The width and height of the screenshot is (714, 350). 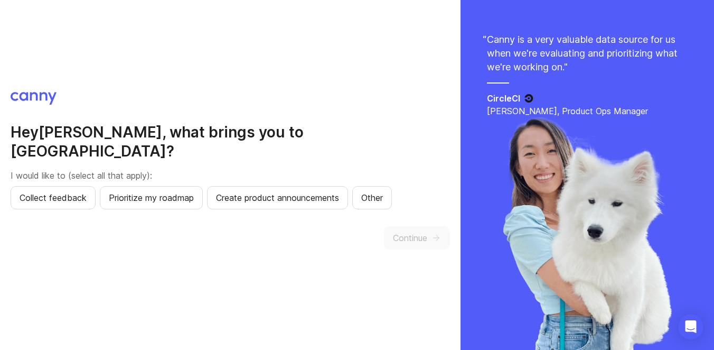 I want to click on span: Prioritize my roadmap, so click(x=151, y=198).